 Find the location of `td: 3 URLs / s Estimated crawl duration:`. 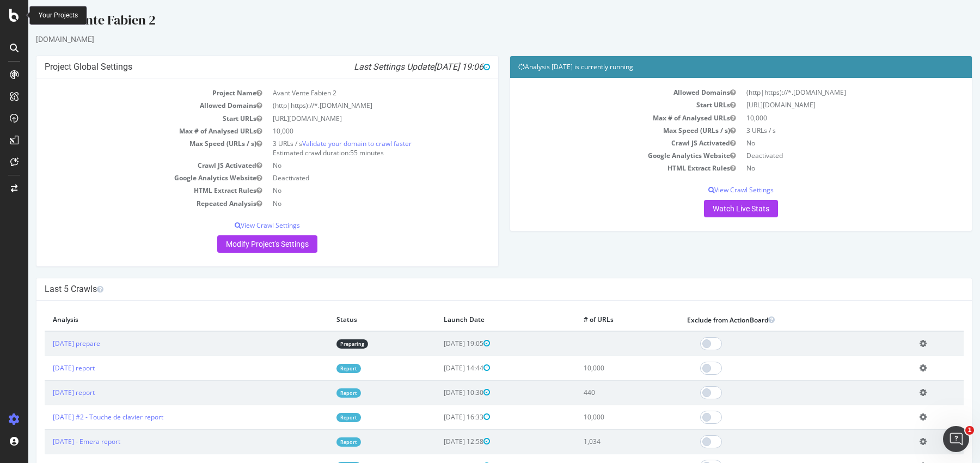

td: 3 URLs / s Estimated crawl duration: is located at coordinates (350, 148).